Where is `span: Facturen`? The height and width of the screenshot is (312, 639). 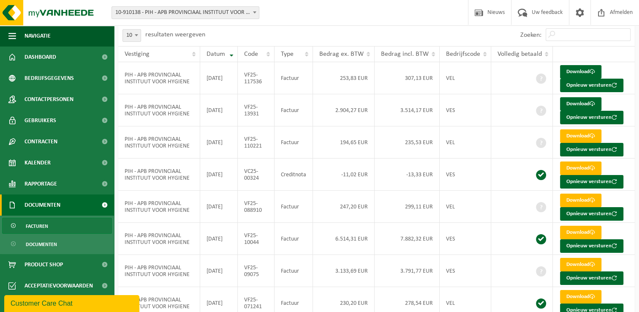
span: Facturen is located at coordinates (37, 226).